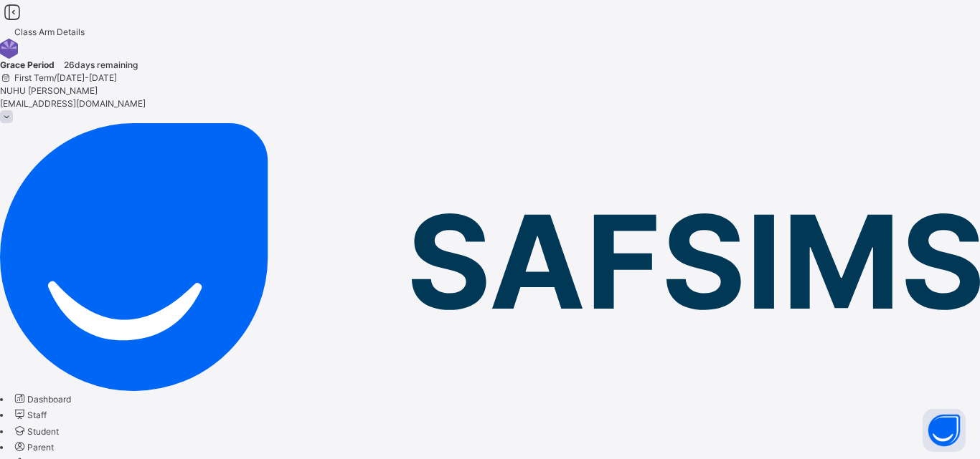 The height and width of the screenshot is (459, 980). I want to click on a: Parent, so click(33, 447).